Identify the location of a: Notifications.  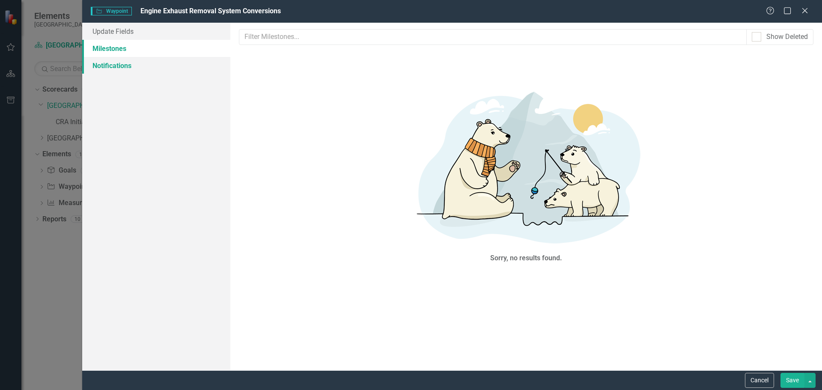
(156, 65).